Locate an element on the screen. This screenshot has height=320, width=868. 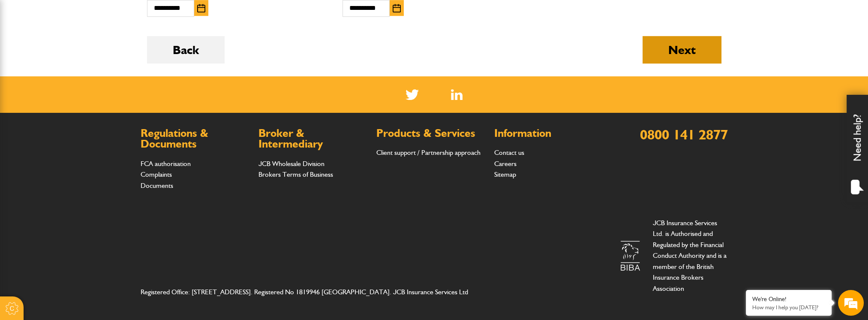
div: Chat with us now is located at coordinates (94, 54).